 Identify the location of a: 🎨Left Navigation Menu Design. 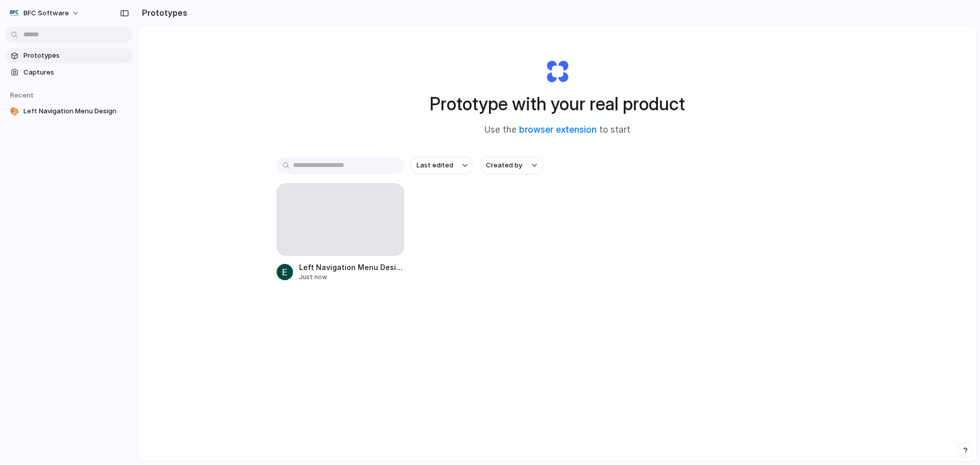
(69, 112).